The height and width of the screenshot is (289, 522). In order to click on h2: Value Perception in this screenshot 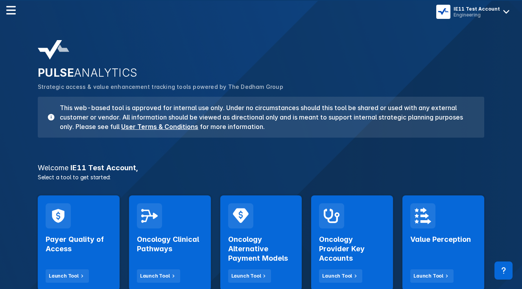, I will do `click(440, 240)`.